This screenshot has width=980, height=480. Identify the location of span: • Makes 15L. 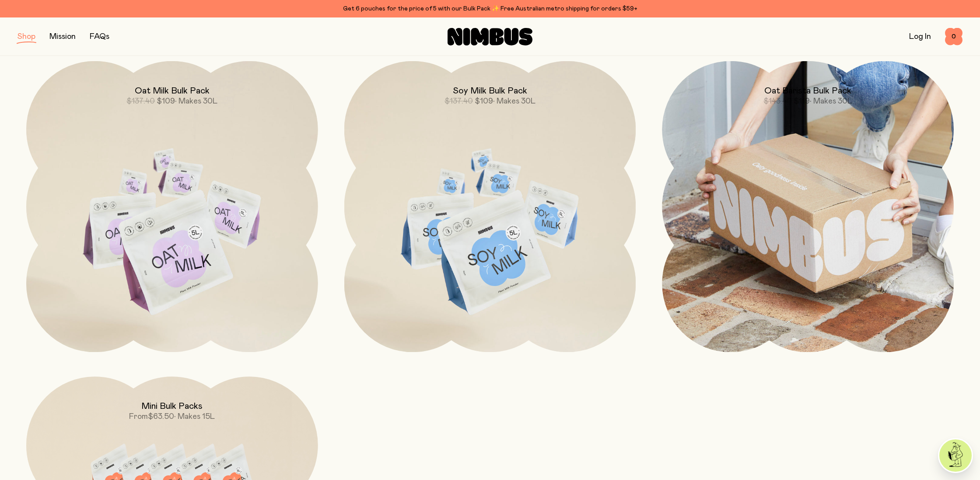
(194, 417).